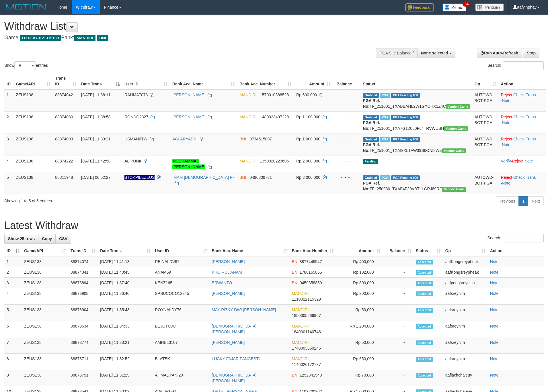 Image resolution: width=548 pixels, height=392 pixels. I want to click on a: Verify, so click(506, 161).